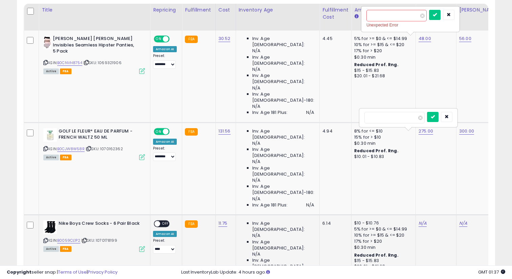 The width and height of the screenshot is (512, 279). Describe the element at coordinates (384, 10) in the screenshot. I see `div: Amazon Fees` at that location.